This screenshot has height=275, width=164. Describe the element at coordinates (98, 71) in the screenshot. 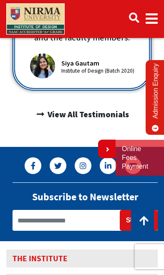

I see `a: Institute of Design (Batch 2020)` at that location.